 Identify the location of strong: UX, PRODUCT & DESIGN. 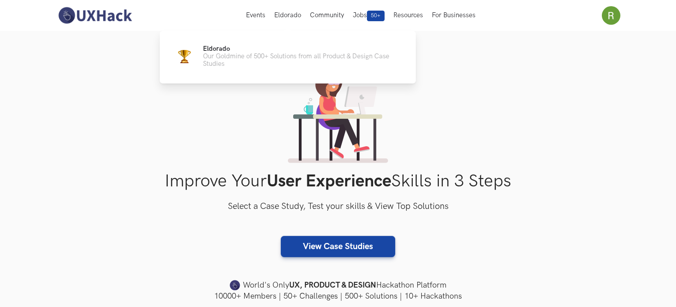
(332, 285).